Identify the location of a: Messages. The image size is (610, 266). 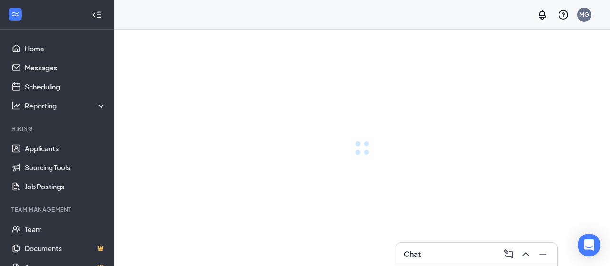
(65, 68).